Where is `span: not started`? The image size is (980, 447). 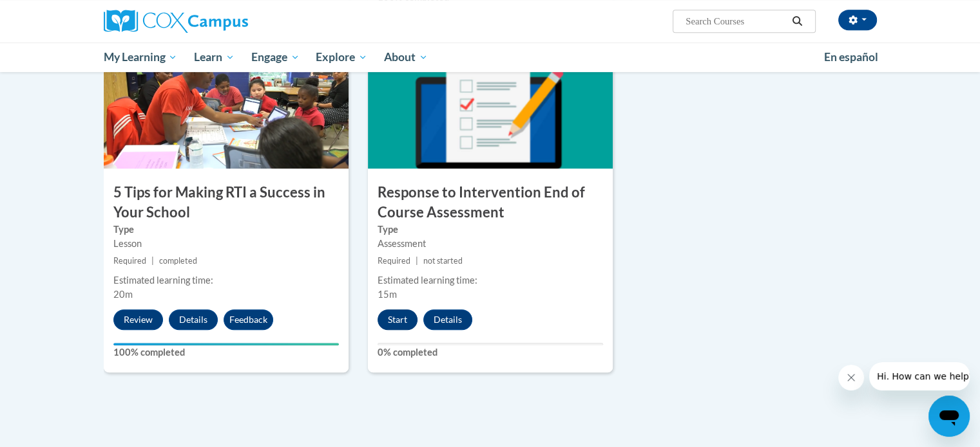 span: not started is located at coordinates (443, 260).